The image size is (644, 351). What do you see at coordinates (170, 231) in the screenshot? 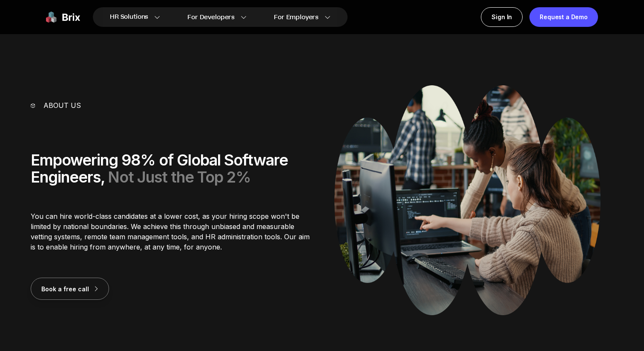
I see `p: You can hire world-class candidates at a lower cost, as your hiring scope won't be limited by nat...` at bounding box center [170, 231].